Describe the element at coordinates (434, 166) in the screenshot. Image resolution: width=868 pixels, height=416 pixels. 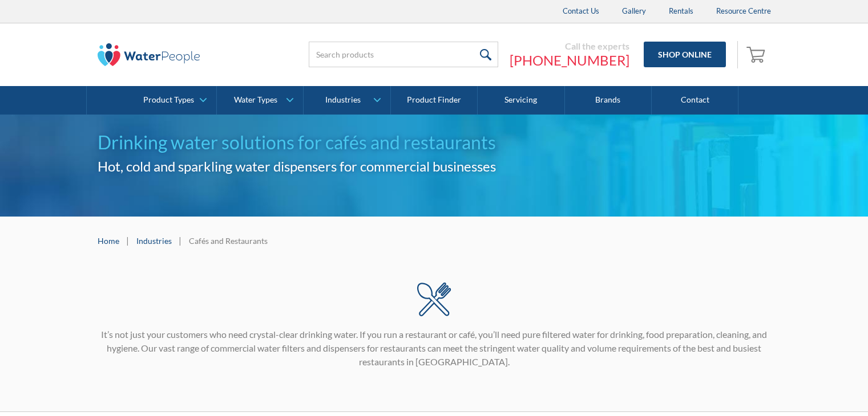
I see `h2: Hot, cold and sparkling water dispensers for commercial businesses` at that location.